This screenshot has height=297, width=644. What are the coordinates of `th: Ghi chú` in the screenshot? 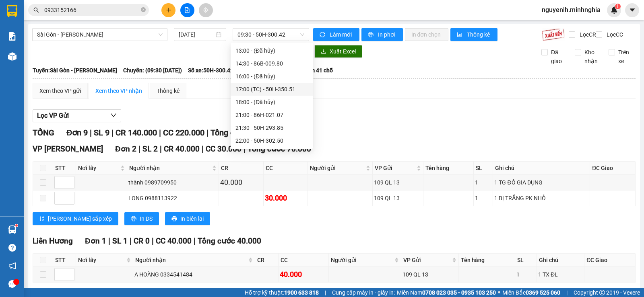 It's located at (560, 260).